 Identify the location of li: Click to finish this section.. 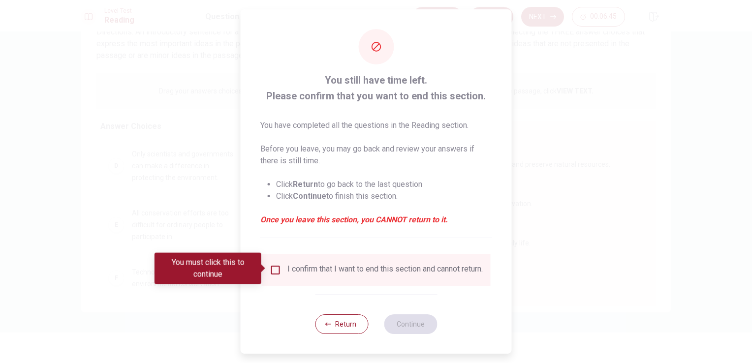
(384, 196).